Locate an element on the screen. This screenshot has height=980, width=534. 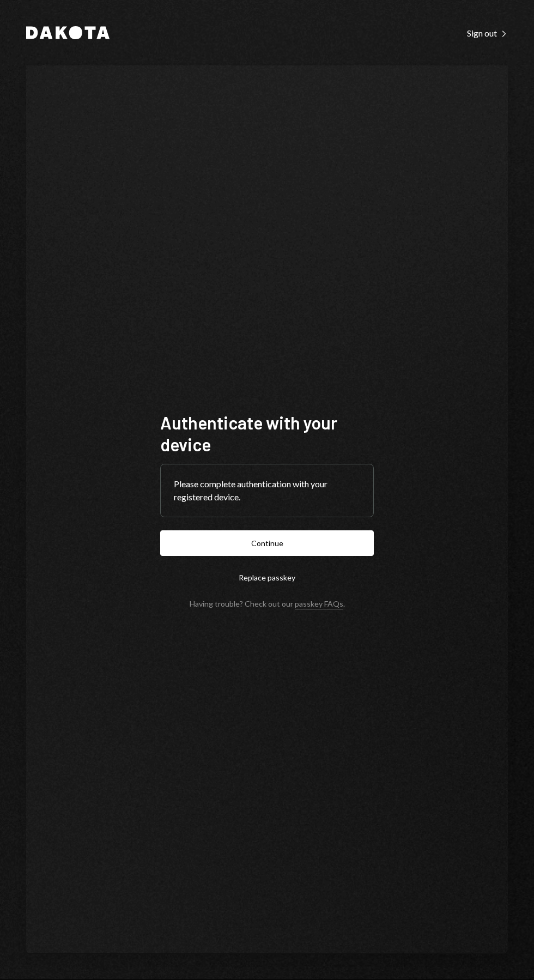
div: Please complete authentication with your registered device. is located at coordinates (267, 490).